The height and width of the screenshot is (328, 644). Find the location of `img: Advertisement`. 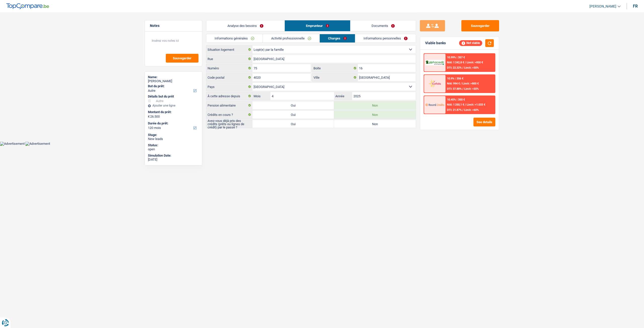

img: Advertisement is located at coordinates (38, 144).